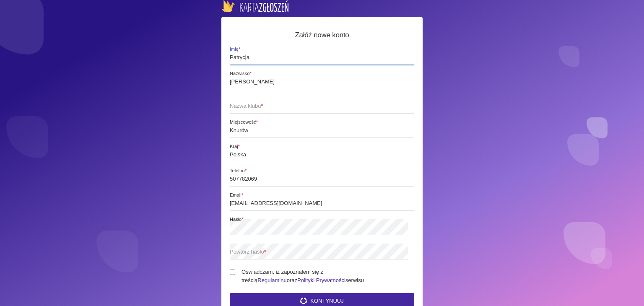  Describe the element at coordinates (328, 220) in the screenshot. I see `span: Hasło` at that location.